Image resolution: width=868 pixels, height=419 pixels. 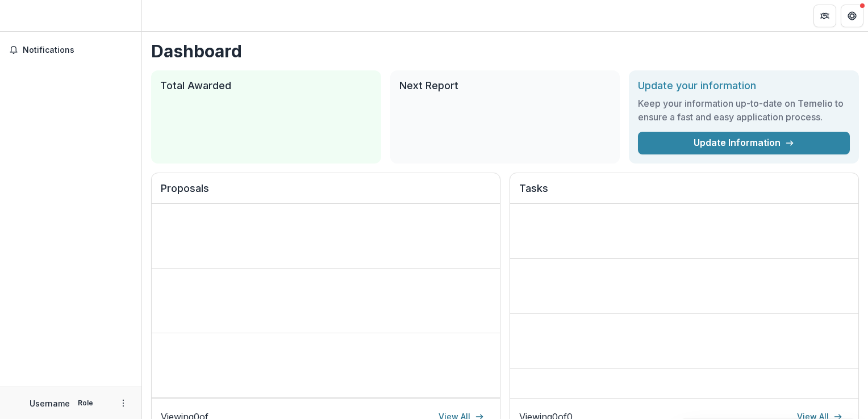 What do you see at coordinates (683, 193) in the screenshot?
I see `h2: Tasks` at bounding box center [683, 193].